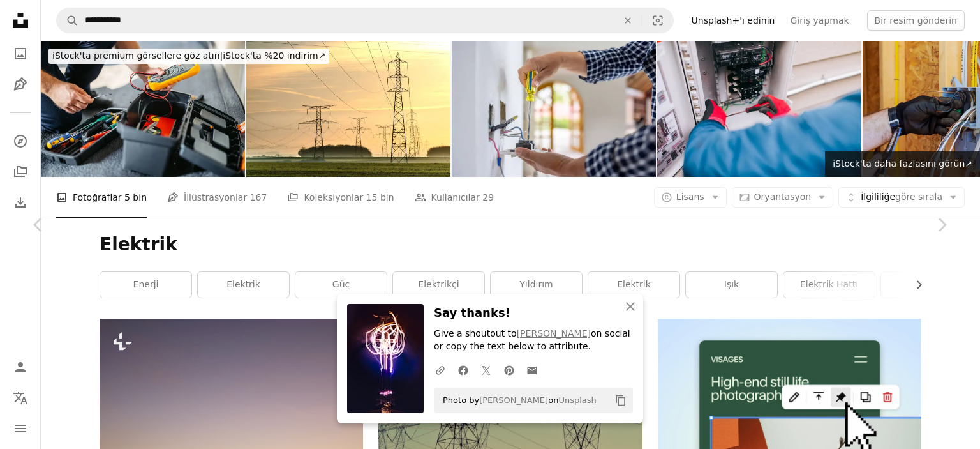 The image size is (980, 449). I want to click on a: Unsplash, so click(577, 400).